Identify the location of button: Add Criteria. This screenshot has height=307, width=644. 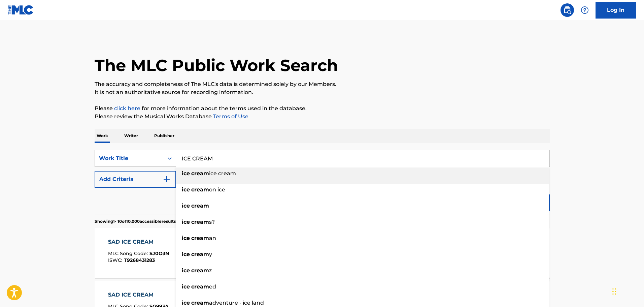
(135, 179).